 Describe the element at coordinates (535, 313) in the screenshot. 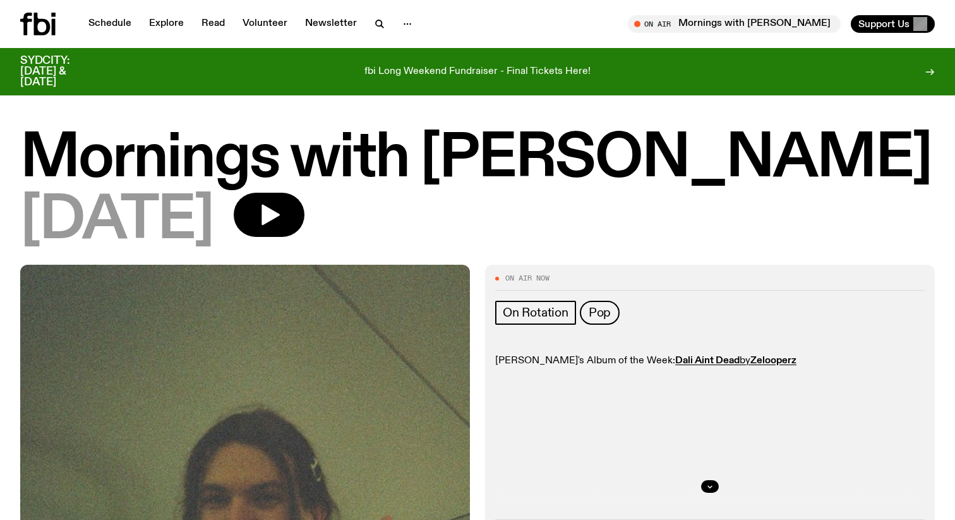

I see `a: On Rotation` at that location.